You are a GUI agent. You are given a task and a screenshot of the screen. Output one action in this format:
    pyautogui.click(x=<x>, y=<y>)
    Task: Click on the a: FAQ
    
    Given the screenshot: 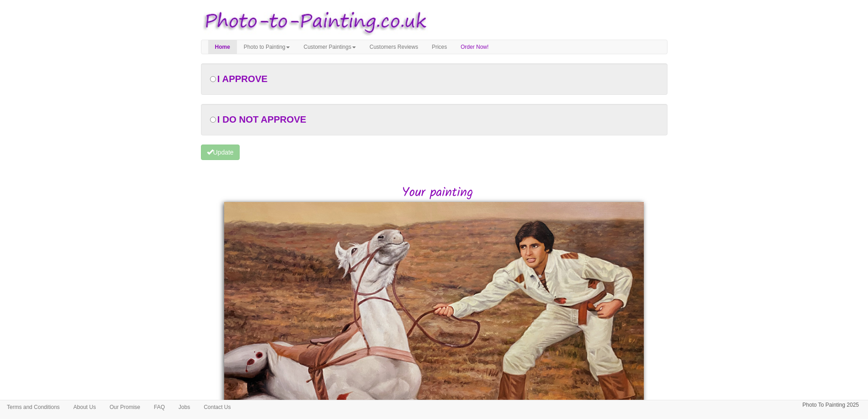 What is the action you would take?
    pyautogui.click(x=160, y=407)
    